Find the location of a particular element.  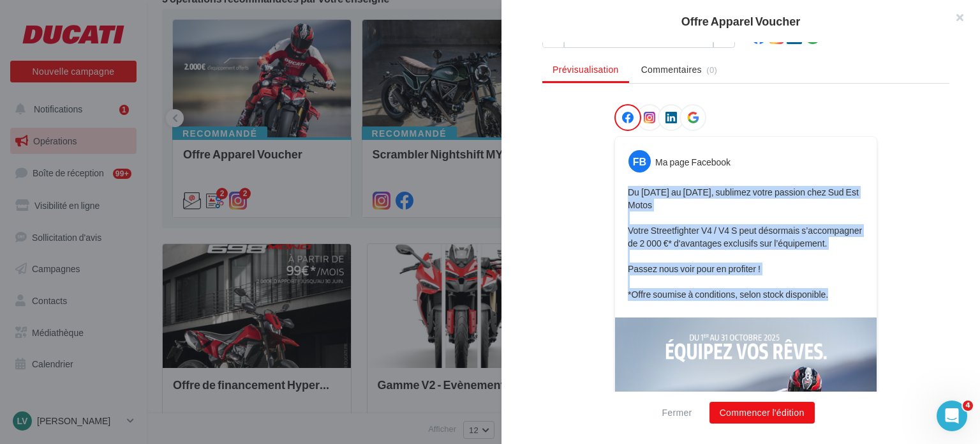

span: 4 is located at coordinates (968, 406).